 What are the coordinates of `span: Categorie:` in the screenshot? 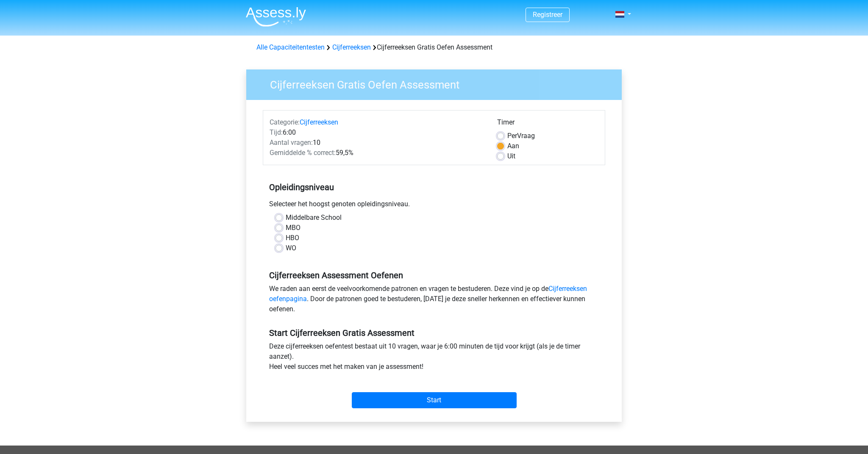 It's located at (284, 122).